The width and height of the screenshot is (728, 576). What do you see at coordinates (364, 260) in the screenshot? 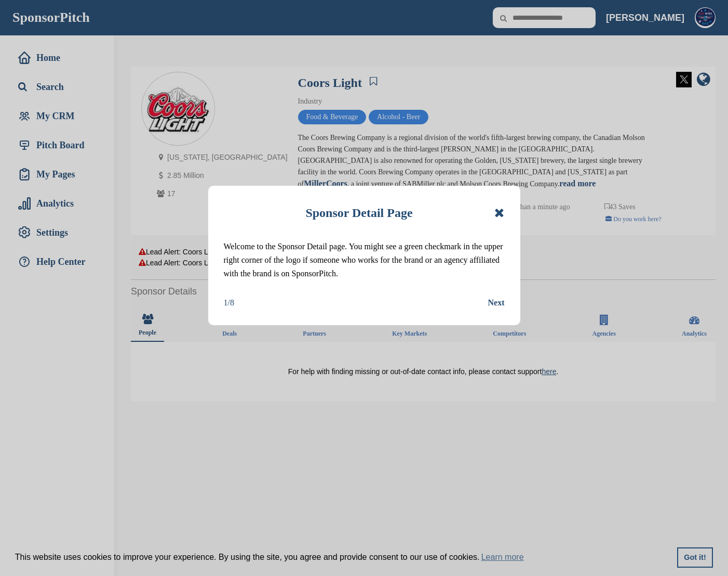
I see `p: Welcome to the Sponsor Detail page. You might see a green checkmark in the upper right corner of ...` at bounding box center [364, 260].